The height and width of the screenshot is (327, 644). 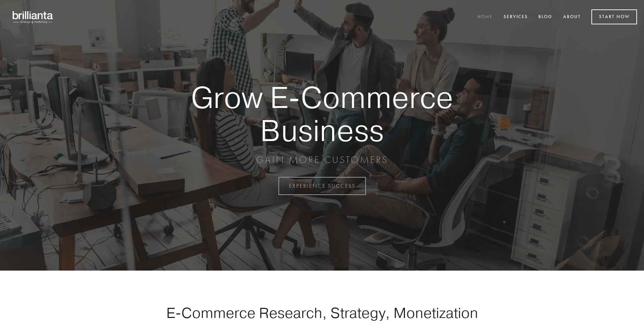 What do you see at coordinates (322, 113) in the screenshot?
I see `strong: Grow E-Commerce Business` at bounding box center [322, 113].